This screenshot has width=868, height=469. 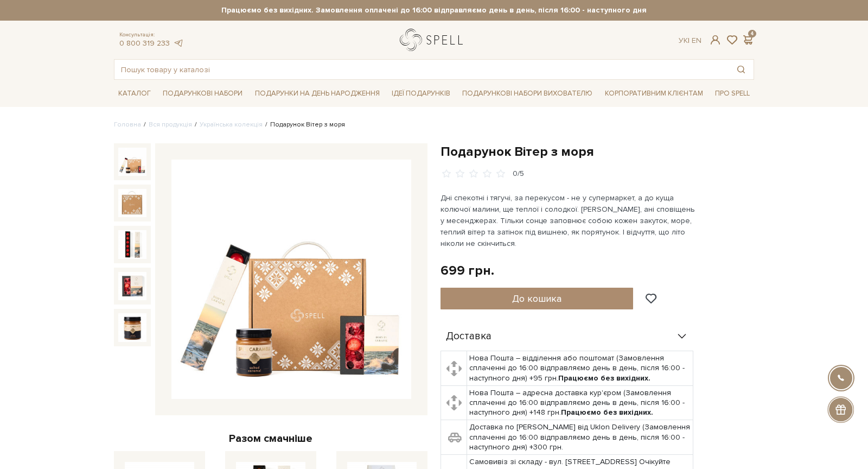 I want to click on input: Пошук товару у каталозі, so click(x=422, y=70).